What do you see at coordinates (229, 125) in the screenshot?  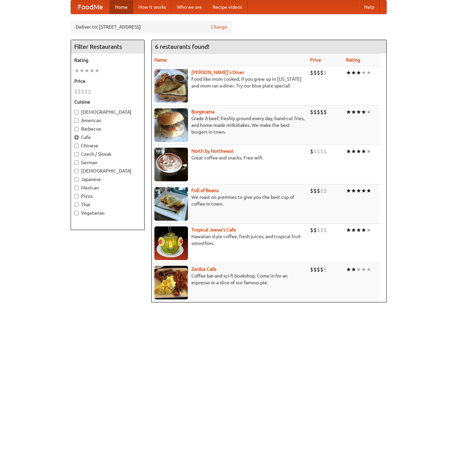 I see `p: Grade A beef, freshly ground every day, hand-cut fries, and home-made milkshakes. We make the bes...` at bounding box center [229, 125].